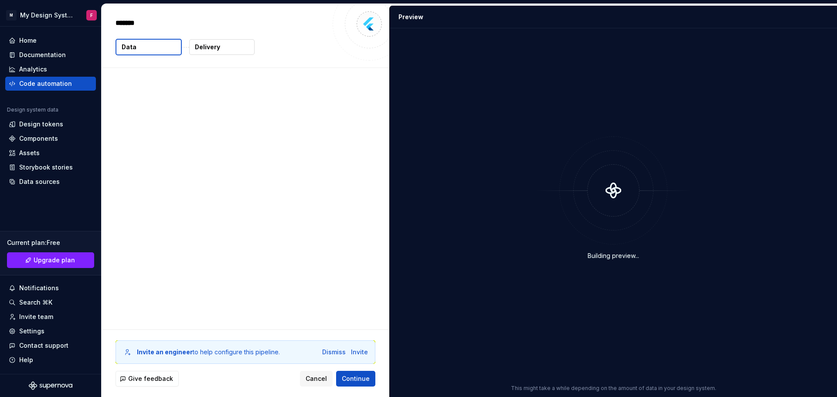  What do you see at coordinates (356, 379) in the screenshot?
I see `span: Continue` at bounding box center [356, 379].